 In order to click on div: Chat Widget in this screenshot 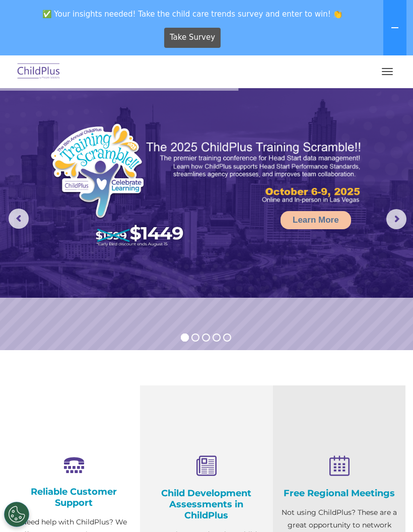, I will do `click(328, 478)`.